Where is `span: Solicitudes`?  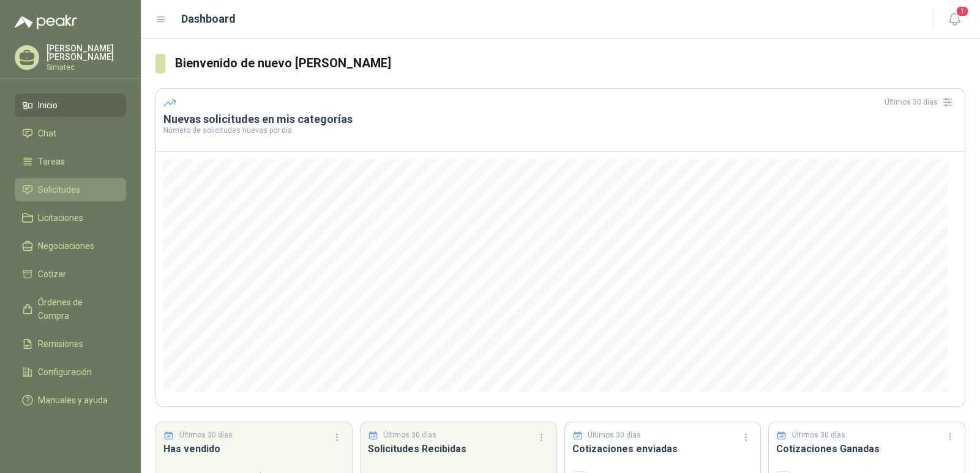 span: Solicitudes is located at coordinates (59, 189).